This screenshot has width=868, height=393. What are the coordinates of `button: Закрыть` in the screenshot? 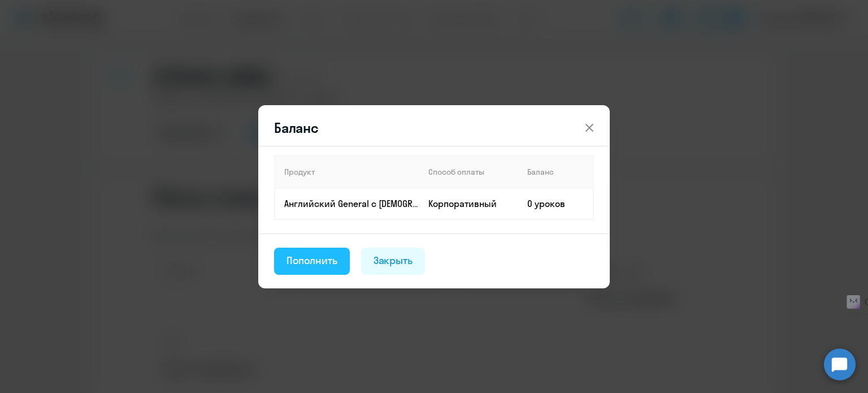 It's located at (394, 261).